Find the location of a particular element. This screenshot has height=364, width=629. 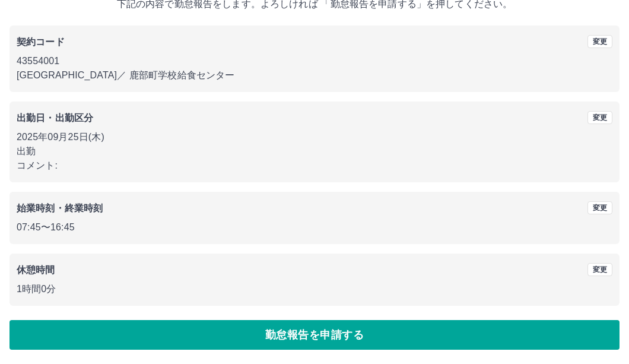

b: 休憩時間 is located at coordinates (36, 269).